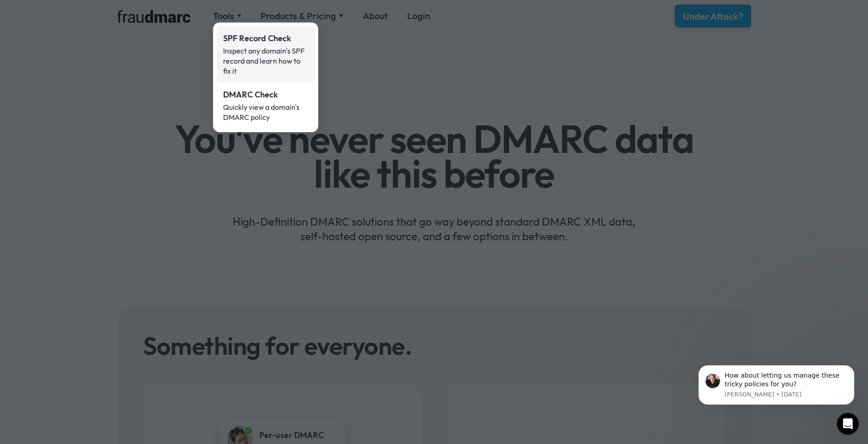  What do you see at coordinates (266, 95) in the screenshot?
I see `div: DMARC Check` at bounding box center [266, 95].